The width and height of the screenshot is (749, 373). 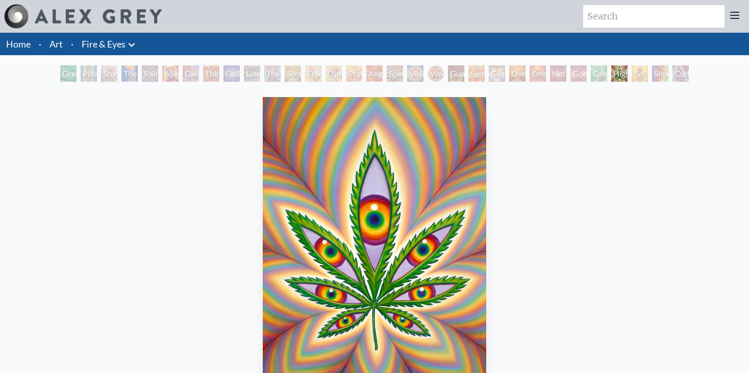 I want to click on div: Vision Crystal Tondo, so click(x=436, y=73).